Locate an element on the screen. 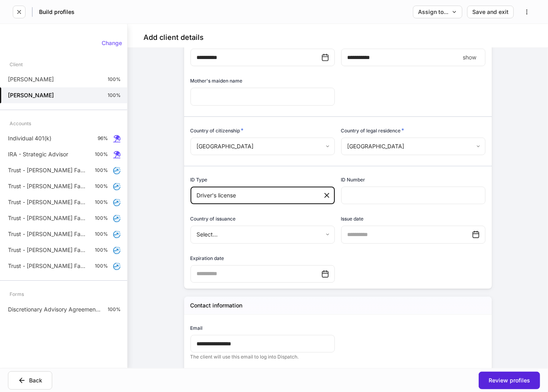 Image resolution: width=548 pixels, height=392 pixels. button: Review profiles is located at coordinates (510, 380).